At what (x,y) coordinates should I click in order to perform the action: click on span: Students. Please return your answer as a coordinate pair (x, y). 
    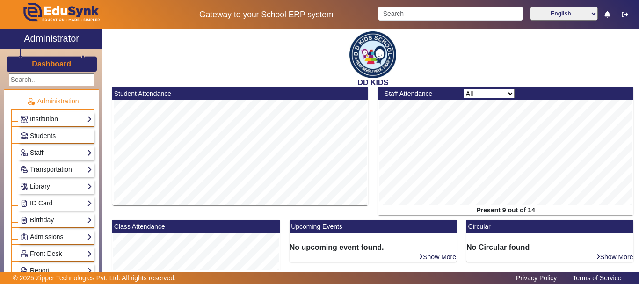
    Looking at the image, I should click on (43, 136).